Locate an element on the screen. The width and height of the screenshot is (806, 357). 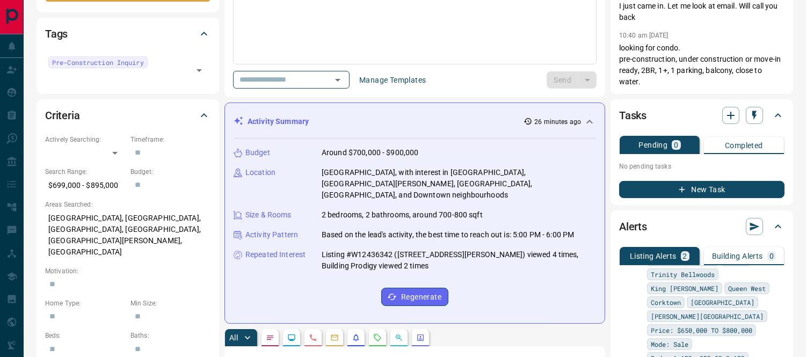
p: Building Alerts is located at coordinates (737, 256).